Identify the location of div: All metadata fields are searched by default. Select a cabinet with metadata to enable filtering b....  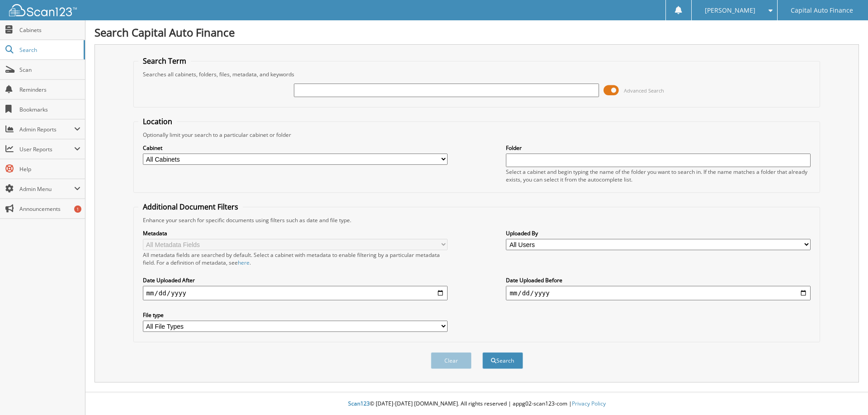
(295, 259).